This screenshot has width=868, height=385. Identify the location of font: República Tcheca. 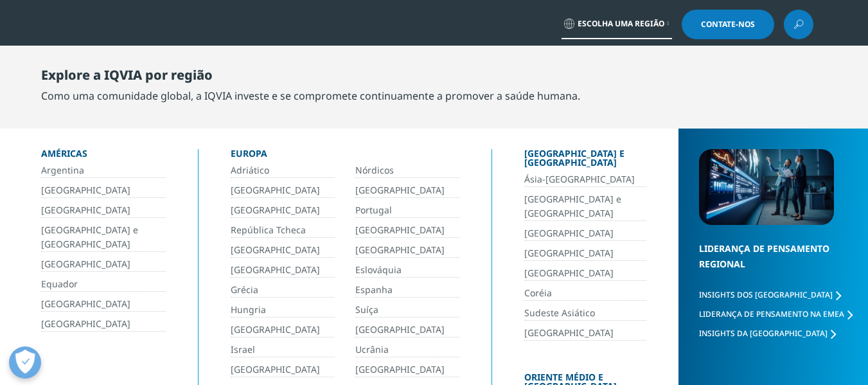
(268, 229).